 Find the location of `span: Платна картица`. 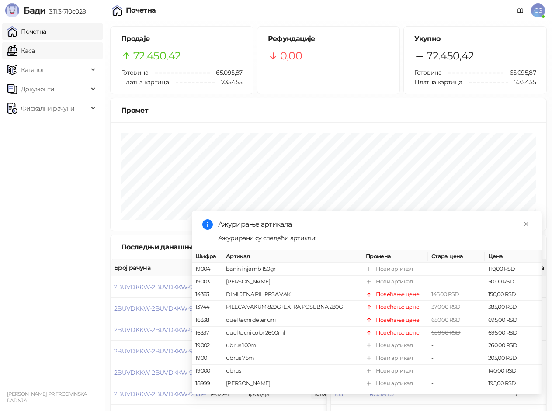

span: Платна картица is located at coordinates (438, 82).